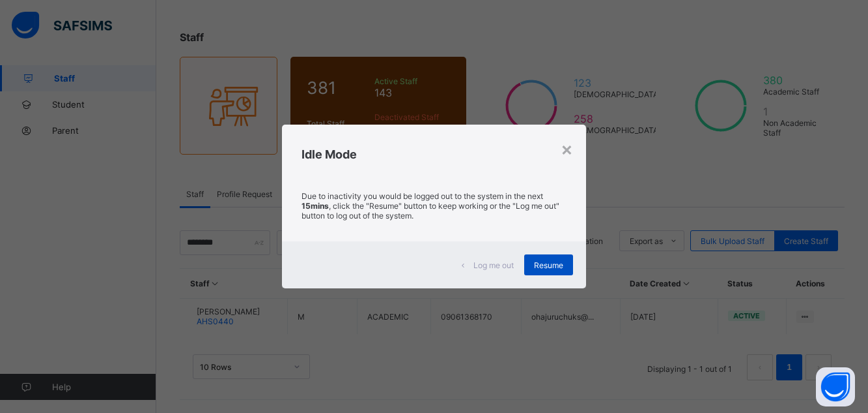 This screenshot has height=413, width=868. What do you see at coordinates (434, 205) in the screenshot?
I see `p: Due to inactivity you would be logged out to the system in the next , click the "Resume" button t...` at bounding box center [434, 205].